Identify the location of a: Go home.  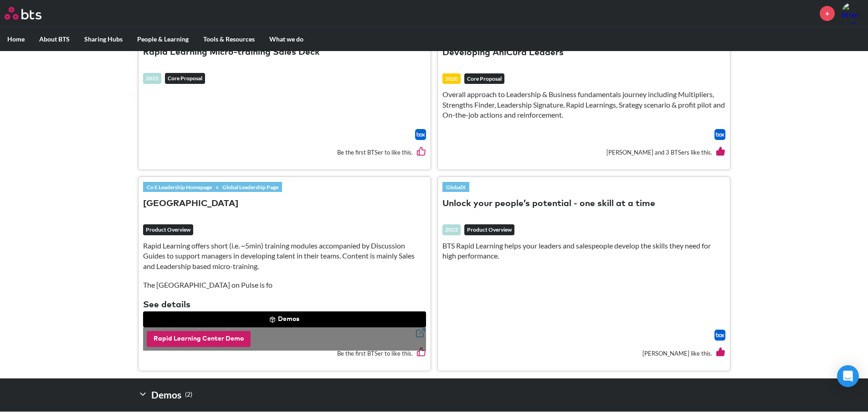
(32, 14).